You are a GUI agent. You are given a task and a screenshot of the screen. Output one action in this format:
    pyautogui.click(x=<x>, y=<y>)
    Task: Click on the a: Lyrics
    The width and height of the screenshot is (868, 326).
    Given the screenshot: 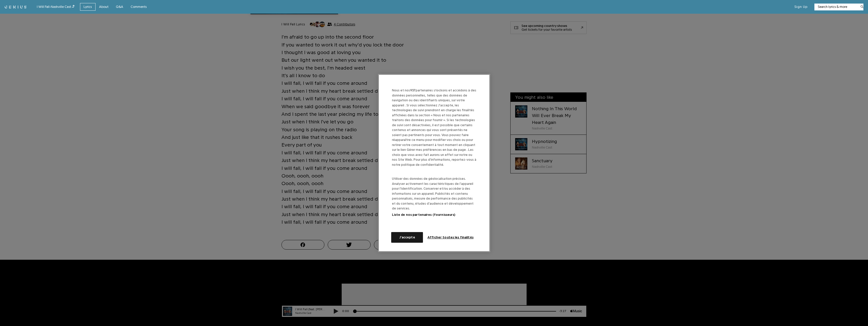 What is the action you would take?
    pyautogui.click(x=87, y=6)
    